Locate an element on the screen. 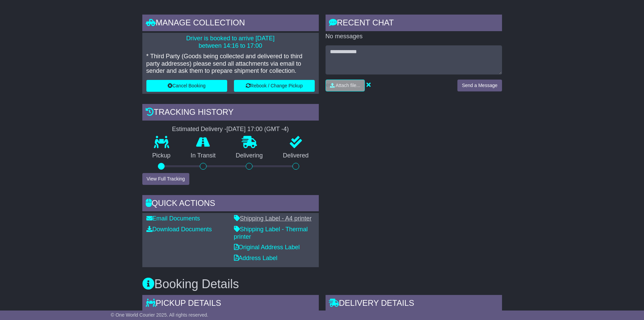  p: In Transit is located at coordinates (203, 156).